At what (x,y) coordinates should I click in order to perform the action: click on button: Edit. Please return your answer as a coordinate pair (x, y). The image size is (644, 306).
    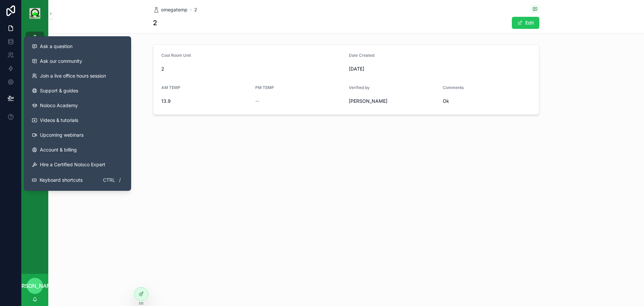
    Looking at the image, I should click on (526, 23).